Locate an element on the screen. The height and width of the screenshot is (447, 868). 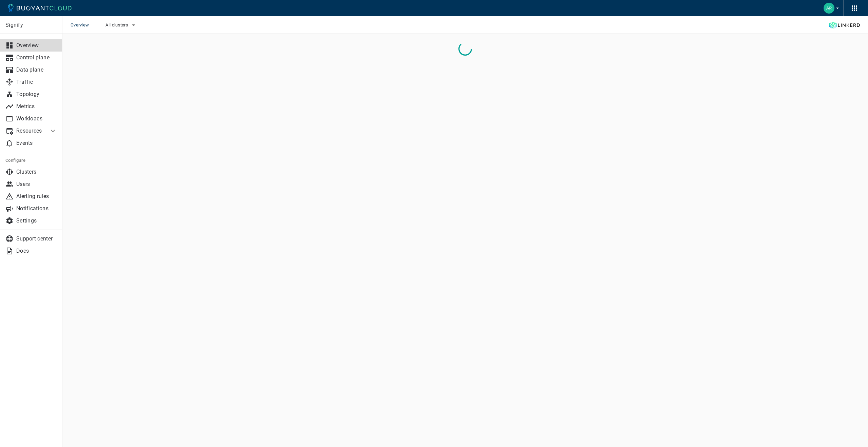
p: Docs is located at coordinates (36, 251).